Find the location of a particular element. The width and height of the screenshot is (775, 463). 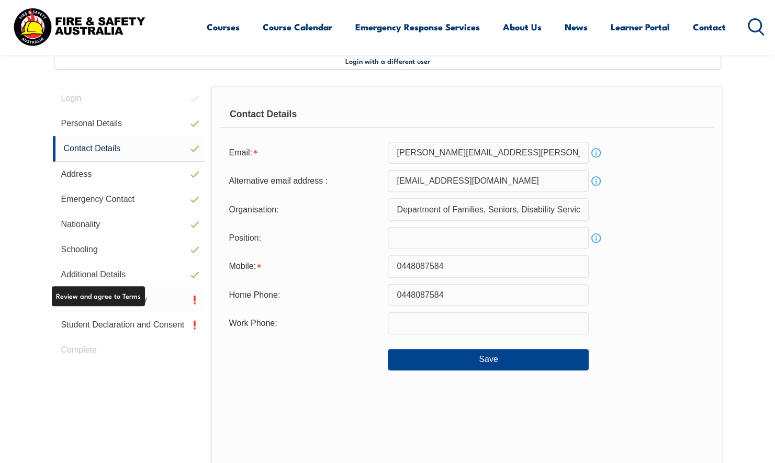

a: Emergency Response Services is located at coordinates (418, 27).